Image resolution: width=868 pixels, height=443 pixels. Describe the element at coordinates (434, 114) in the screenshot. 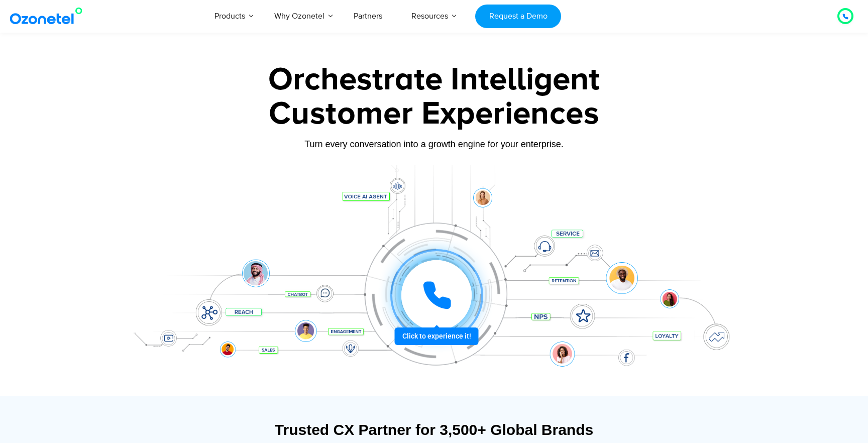

I see `div: Customer Experiences` at that location.